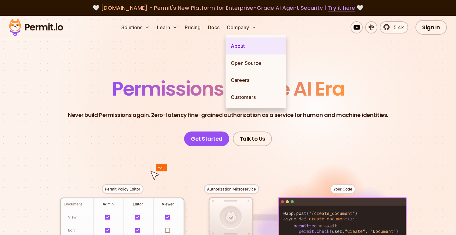  I want to click on a: Talk to Us, so click(252, 139).